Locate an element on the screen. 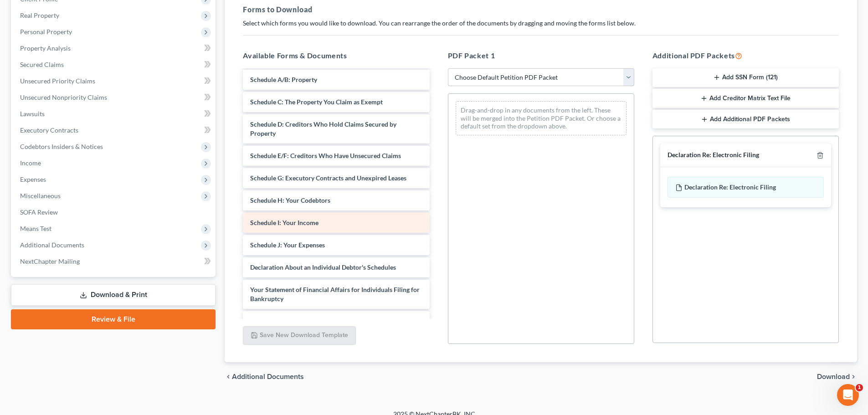 The image size is (868, 415). a: SOFA Review is located at coordinates (114, 212).